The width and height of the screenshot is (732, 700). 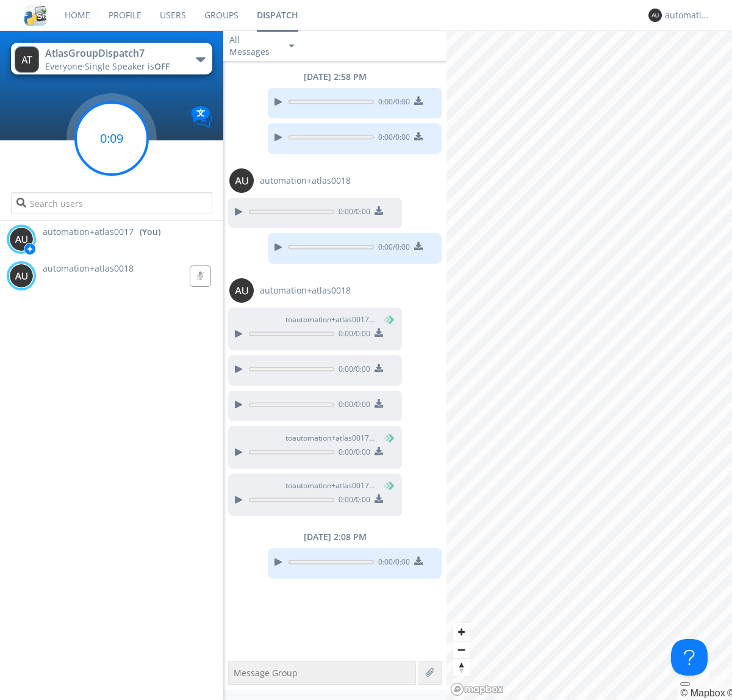 I want to click on div: AtlasGroupDispatch7, so click(x=114, y=53).